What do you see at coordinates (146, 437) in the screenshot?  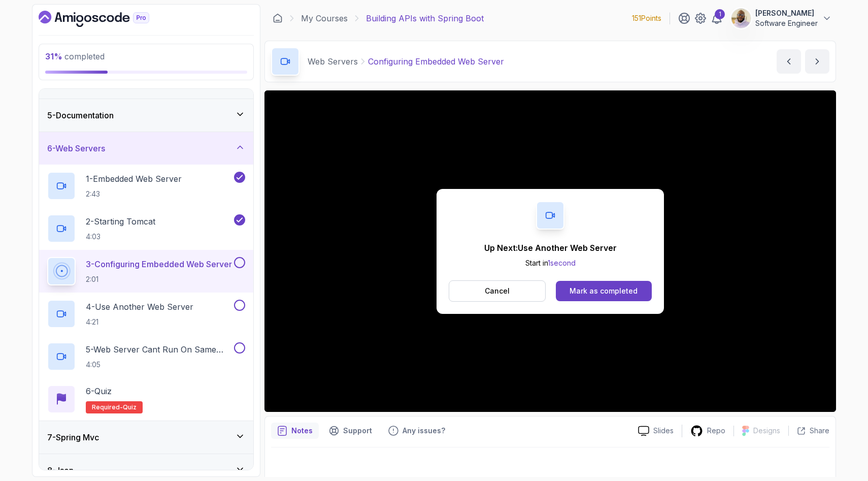 I see `button: 7-Spring Mvc` at bounding box center [146, 437].